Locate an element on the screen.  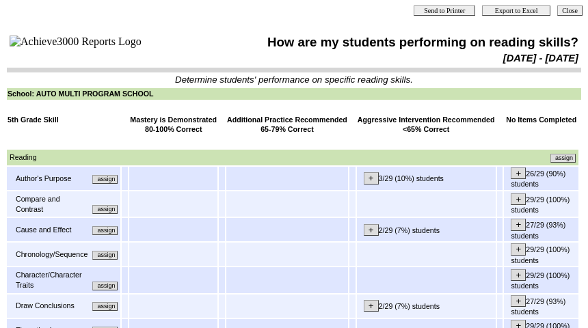
td: School: AUTO MULTI PROGRAM SCHOOL is located at coordinates (294, 94).